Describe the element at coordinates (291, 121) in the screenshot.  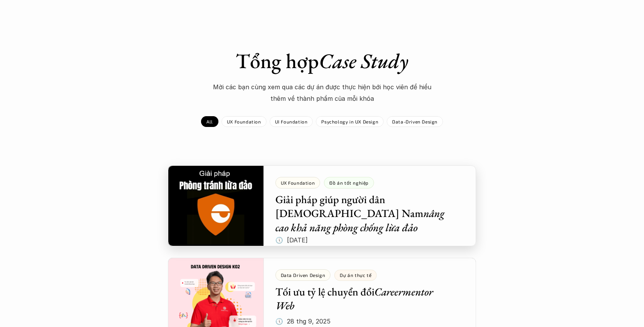
I see `p: UI Foundation` at that location.